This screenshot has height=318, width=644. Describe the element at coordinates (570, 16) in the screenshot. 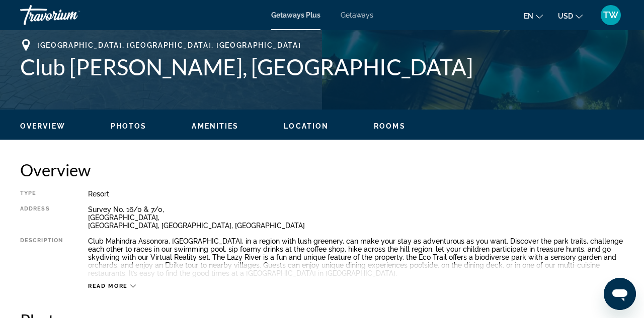

I see `button: Change currency` at that location.